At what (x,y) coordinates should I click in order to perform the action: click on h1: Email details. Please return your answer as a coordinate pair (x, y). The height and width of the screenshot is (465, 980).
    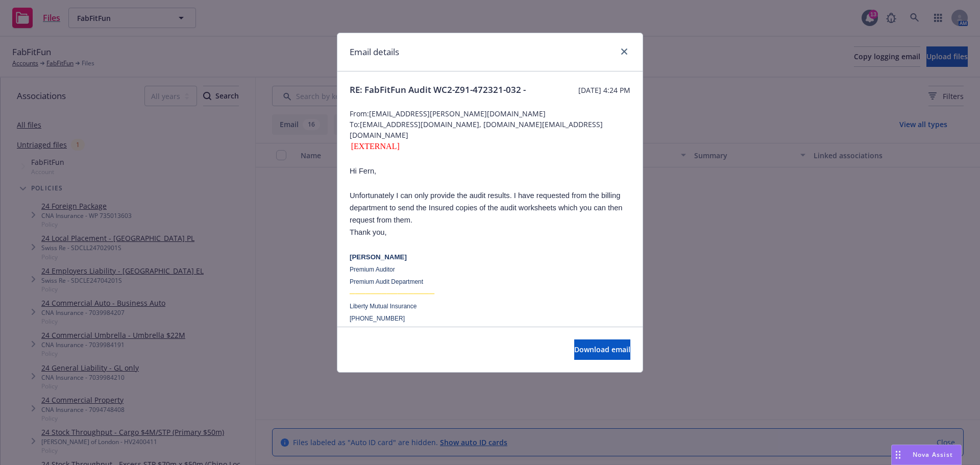
    Looking at the image, I should click on (374, 52).